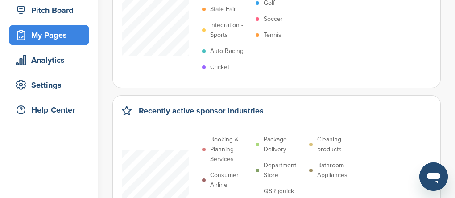 This screenshot has height=198, width=455. What do you see at coordinates (230, 181) in the screenshot?
I see `p: Consumer Airline` at bounding box center [230, 181].